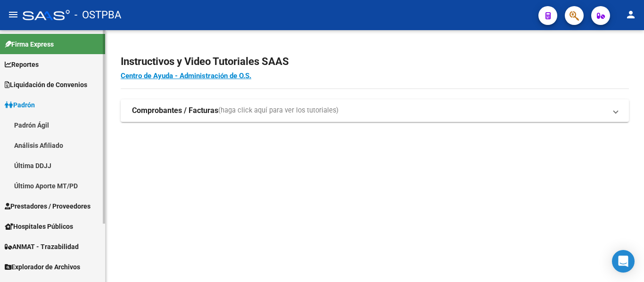  What do you see at coordinates (43, 268) in the screenshot?
I see `span: Explorador de Archivos` at bounding box center [43, 268].